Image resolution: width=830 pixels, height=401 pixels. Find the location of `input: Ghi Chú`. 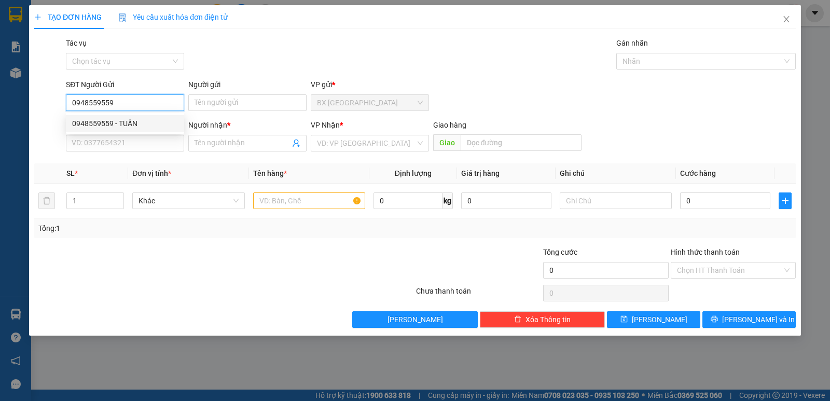

input: Ghi Chú is located at coordinates (616, 201).